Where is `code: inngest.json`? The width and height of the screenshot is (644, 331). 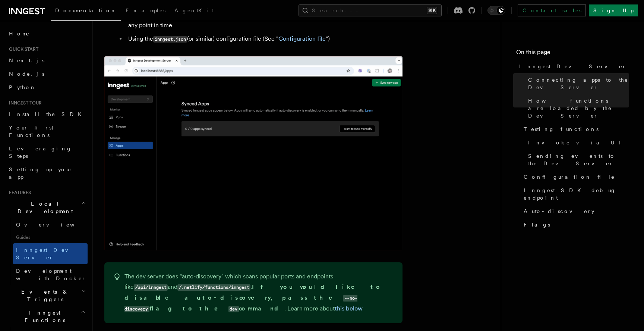 code: inngest.json is located at coordinates (170, 39).